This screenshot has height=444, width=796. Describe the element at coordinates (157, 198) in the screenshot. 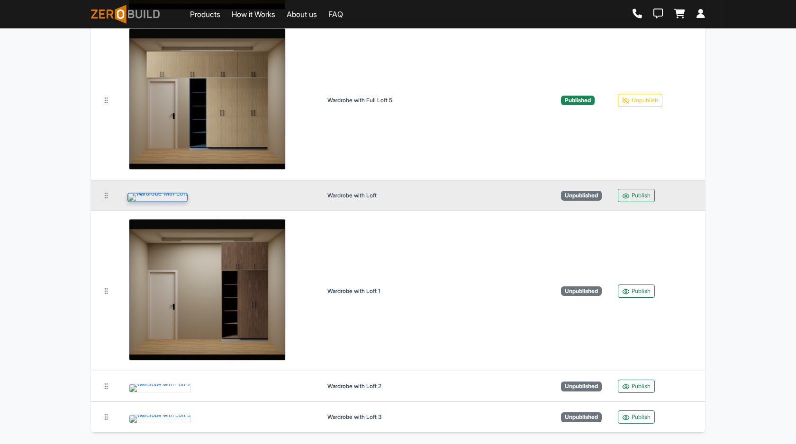

I see `img: Wardrobe with Loft` at that location.